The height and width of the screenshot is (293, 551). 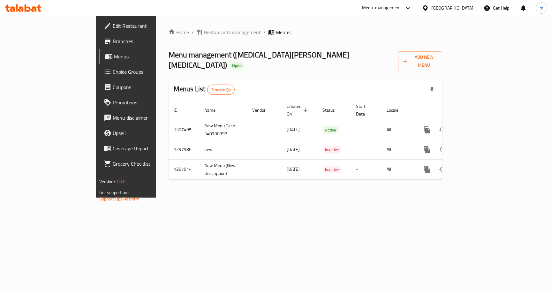 What do you see at coordinates (148, 102) in the screenshot?
I see `span: Promotions` at bounding box center [148, 102].